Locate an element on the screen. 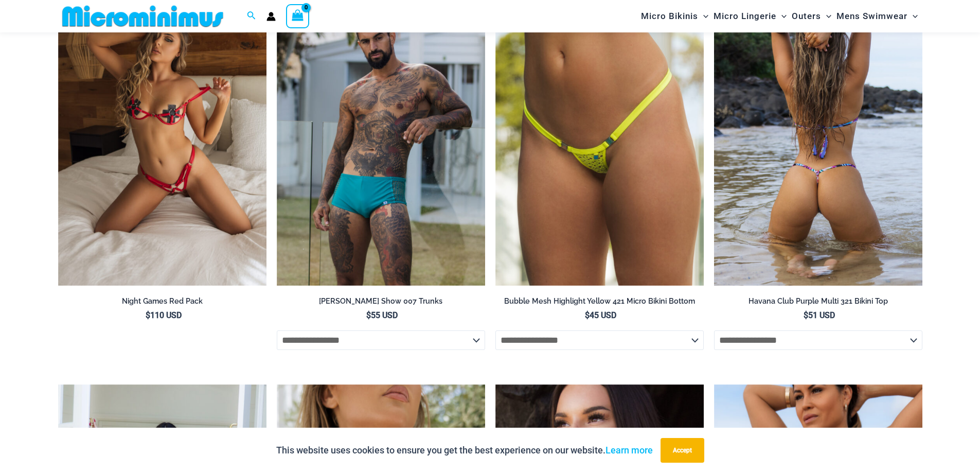 The width and height of the screenshot is (980, 473). bdi: 110 USD is located at coordinates (163, 315).